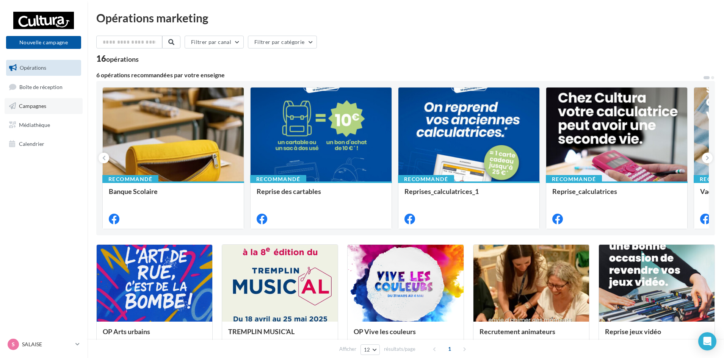 Image resolution: width=724 pixels, height=358 pixels. Describe the element at coordinates (214, 42) in the screenshot. I see `button: Filtrer par canal` at that location.